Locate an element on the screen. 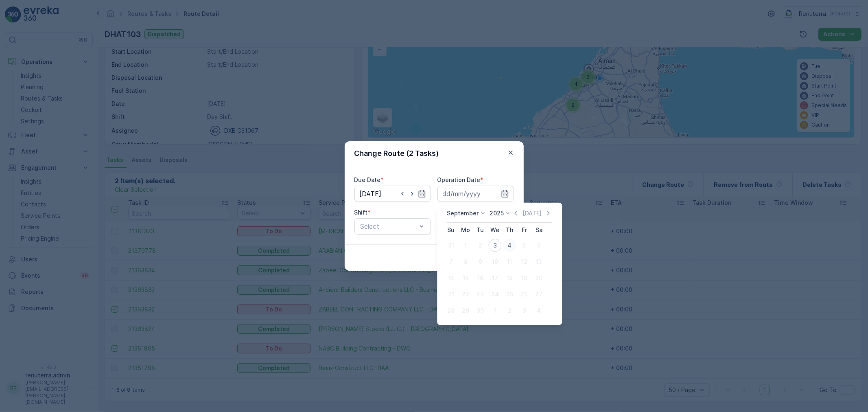 Image resolution: width=868 pixels, height=412 pixels. p: Select is located at coordinates (389, 226).